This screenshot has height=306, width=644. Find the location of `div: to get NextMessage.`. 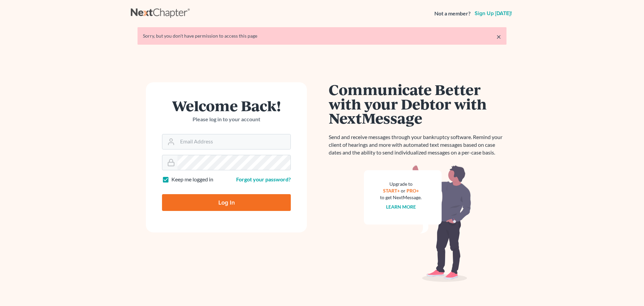

div: to get NextMessage. is located at coordinates (401, 197).